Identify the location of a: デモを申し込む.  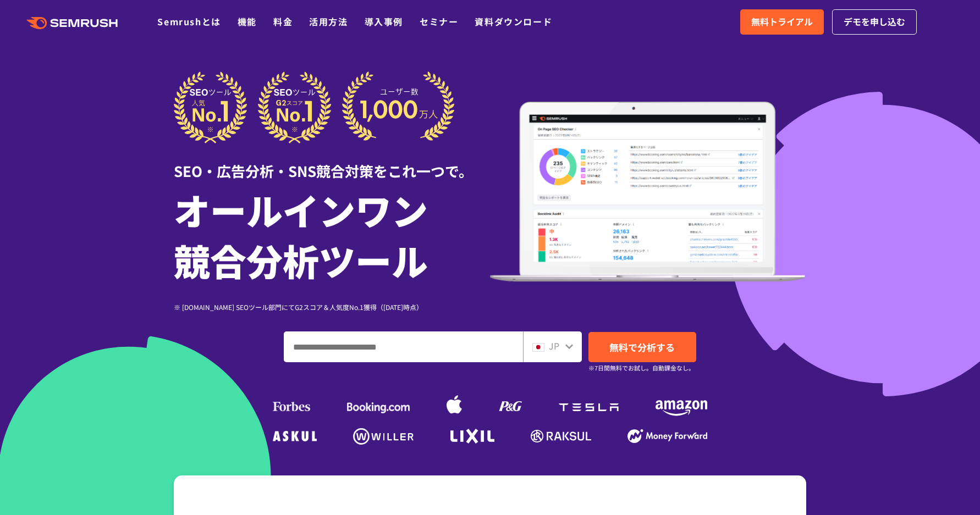
(874, 22).